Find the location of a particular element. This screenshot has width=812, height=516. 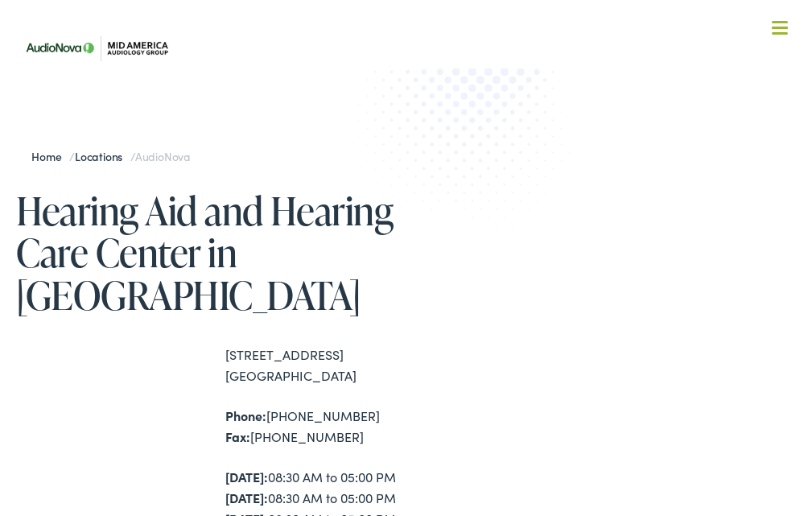

a: Locations is located at coordinates (102, 156).